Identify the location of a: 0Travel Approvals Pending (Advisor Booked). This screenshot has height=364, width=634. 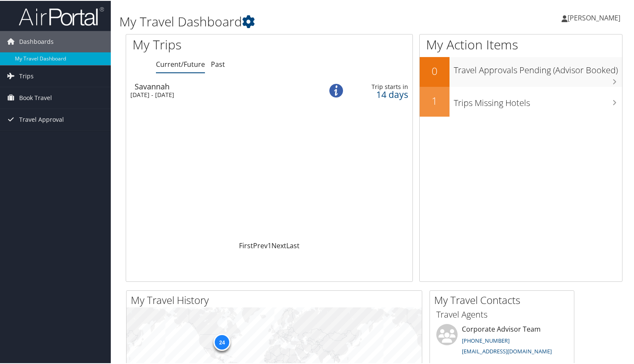
(521, 71).